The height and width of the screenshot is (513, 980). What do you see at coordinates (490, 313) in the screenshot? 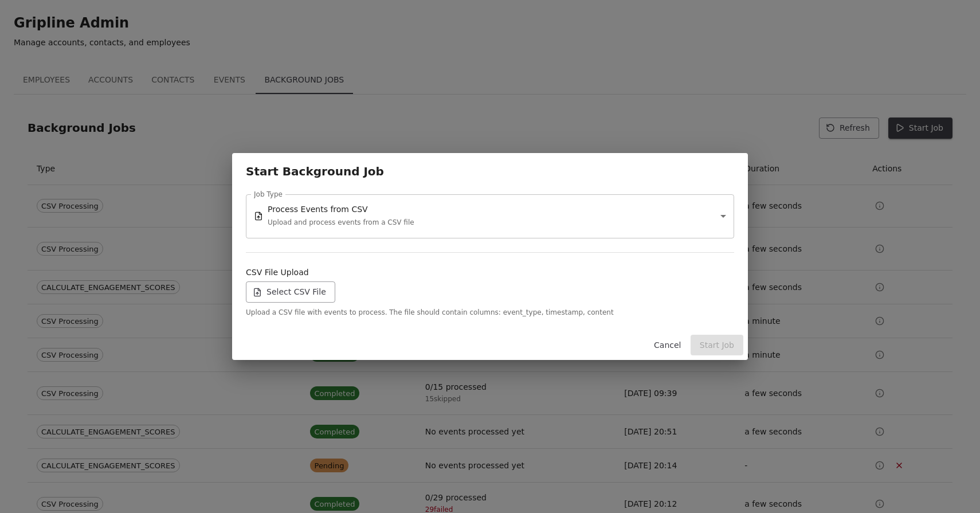
I see `span: Upload a CSV file with events to process. The file should contain columns: event_type, timestamp,...` at bounding box center [490, 313].